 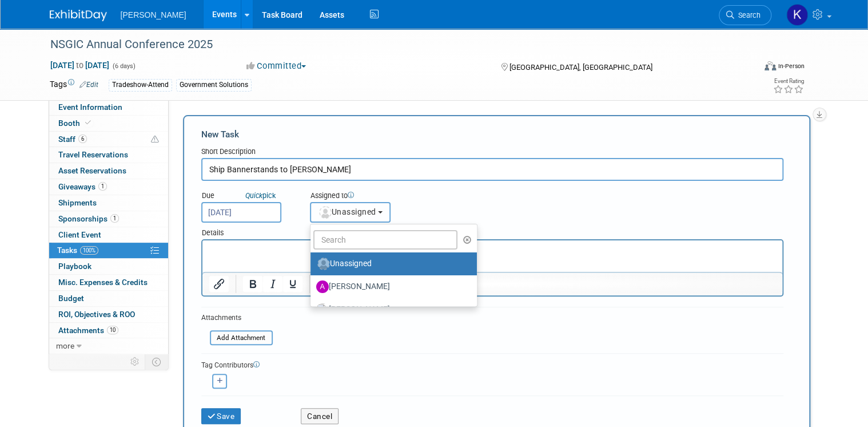 What do you see at coordinates (140, 85) in the screenshot?
I see `div: Tradeshow-Attend` at bounding box center [140, 85].